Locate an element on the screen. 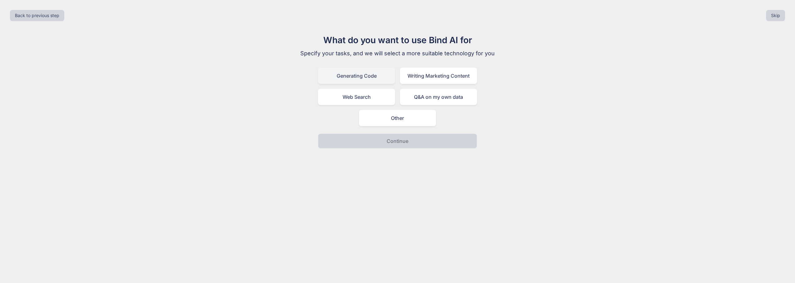  div: Writing Marketing Content is located at coordinates (438, 76).